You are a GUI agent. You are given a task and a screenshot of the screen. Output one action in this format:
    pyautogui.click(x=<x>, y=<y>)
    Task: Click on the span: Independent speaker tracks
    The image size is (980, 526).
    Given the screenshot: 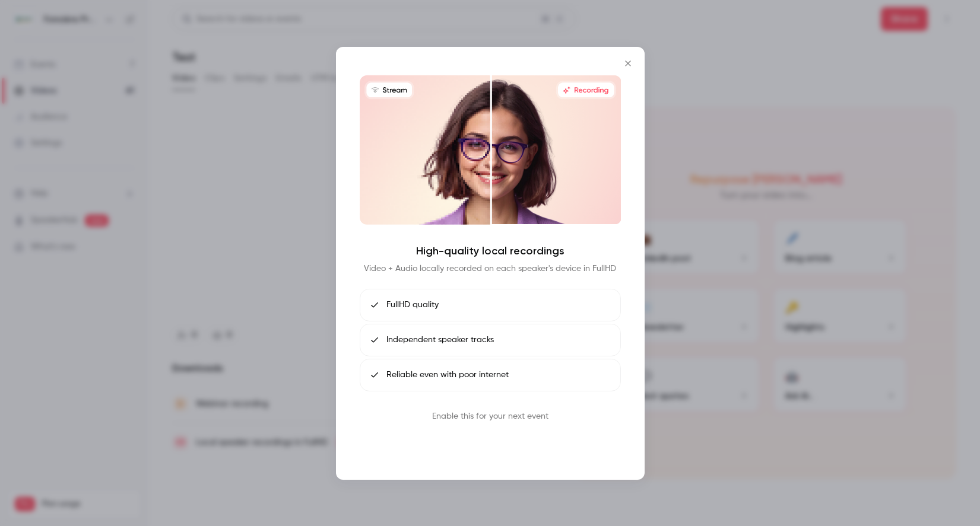 What is the action you would take?
    pyautogui.click(x=440, y=340)
    